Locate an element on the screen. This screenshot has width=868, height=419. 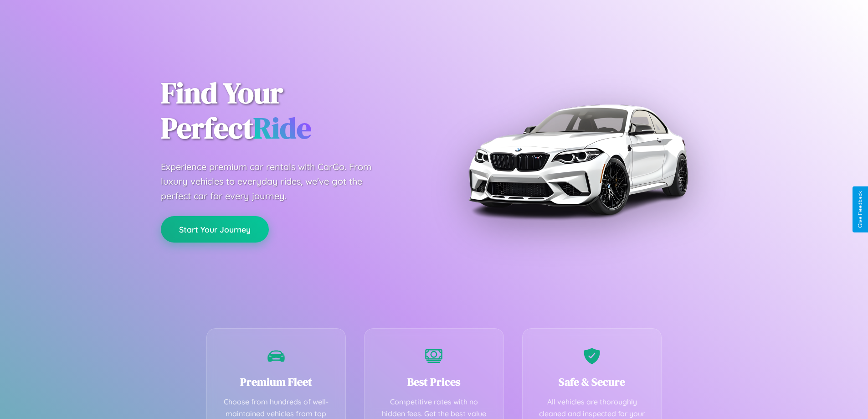
img: Premium BMW car rental vehicle is located at coordinates (578, 160).